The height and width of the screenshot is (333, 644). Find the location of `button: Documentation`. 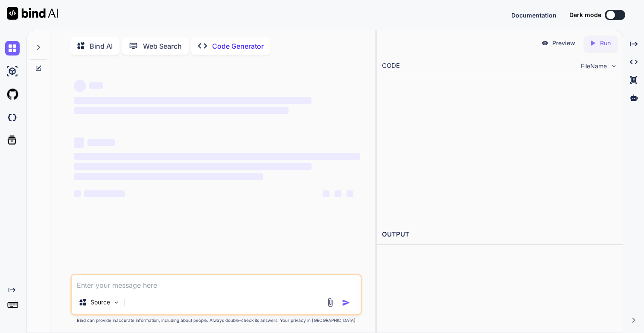

button: Documentation is located at coordinates (534, 15).